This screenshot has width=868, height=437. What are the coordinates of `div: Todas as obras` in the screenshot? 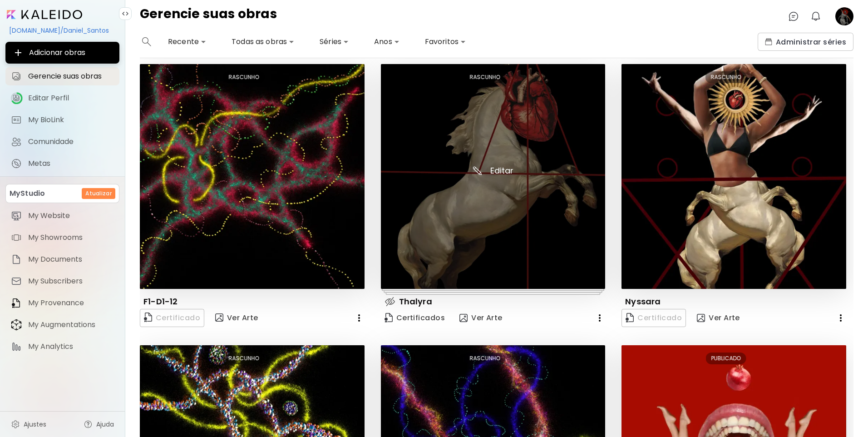 It's located at (262, 42).